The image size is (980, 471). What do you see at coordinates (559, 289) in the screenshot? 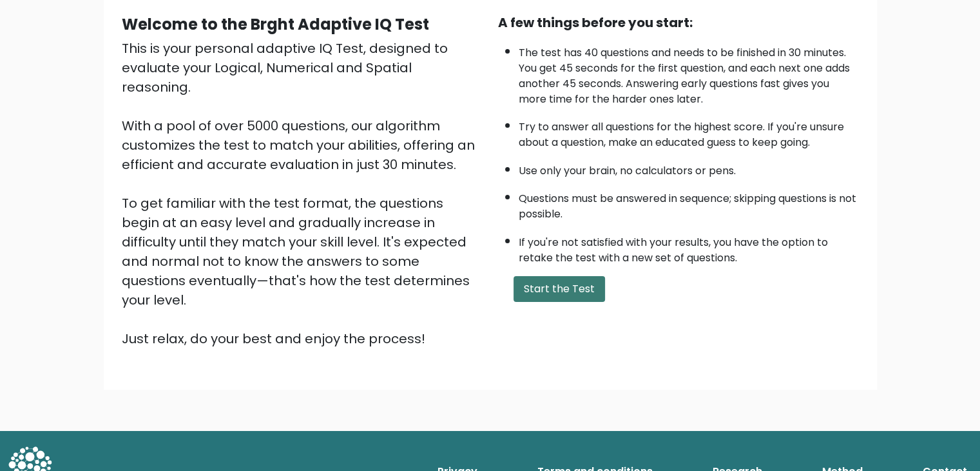
I see `button: Start the Test` at bounding box center [559, 289].